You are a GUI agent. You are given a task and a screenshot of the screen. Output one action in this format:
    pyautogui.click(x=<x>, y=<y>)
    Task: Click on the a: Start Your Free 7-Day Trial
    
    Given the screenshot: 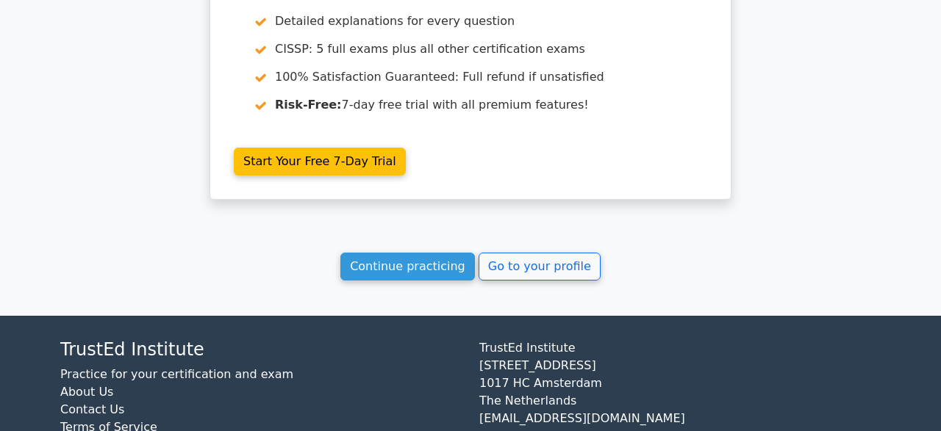 What is the action you would take?
    pyautogui.click(x=320, y=162)
    